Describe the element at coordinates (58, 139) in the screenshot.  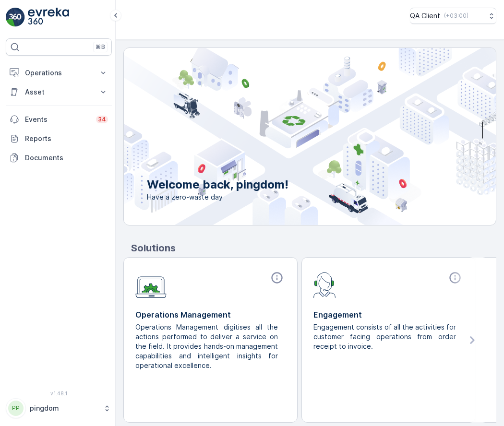
I see `a: Reports` at that location.